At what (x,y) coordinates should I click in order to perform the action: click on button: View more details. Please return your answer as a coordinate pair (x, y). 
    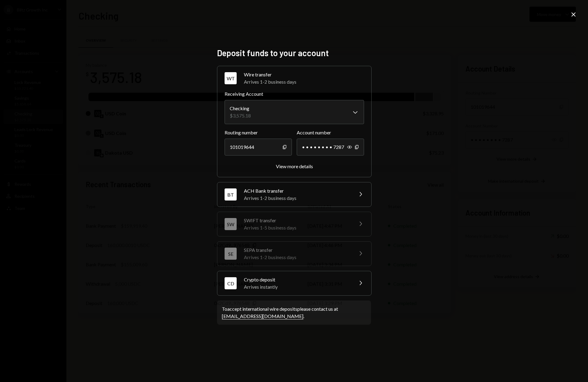
    Looking at the image, I should click on (295, 166).